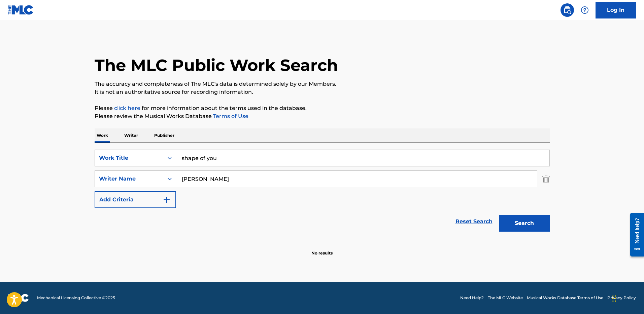 The image size is (644, 314). Describe the element at coordinates (131, 136) in the screenshot. I see `p: Writer` at that location.